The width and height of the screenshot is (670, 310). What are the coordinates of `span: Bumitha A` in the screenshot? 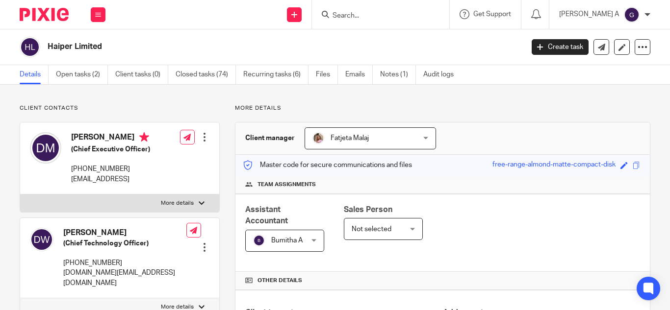 It's located at (287, 241).